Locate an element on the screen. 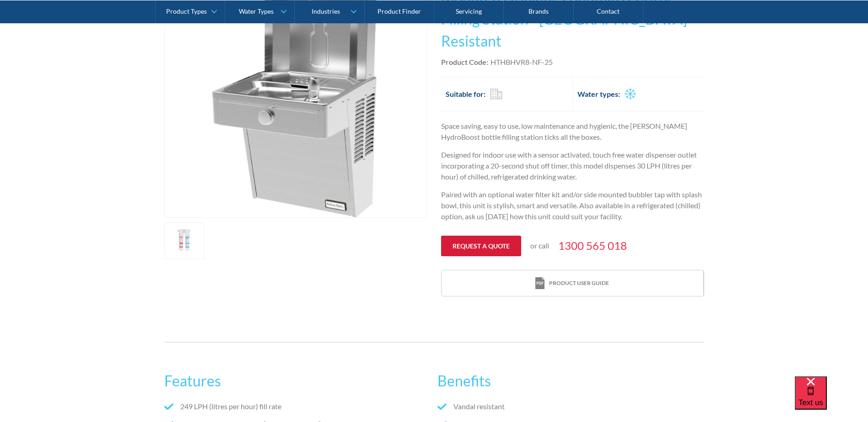  div: HTHBHVR8-NF-25 is located at coordinates (522, 62).